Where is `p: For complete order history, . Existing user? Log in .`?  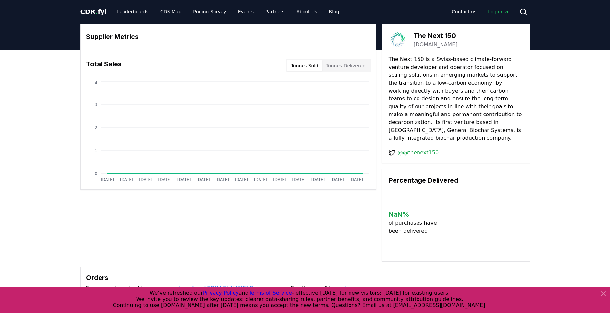
p: For complete order history, . Existing user? Log in . is located at coordinates (305, 289).